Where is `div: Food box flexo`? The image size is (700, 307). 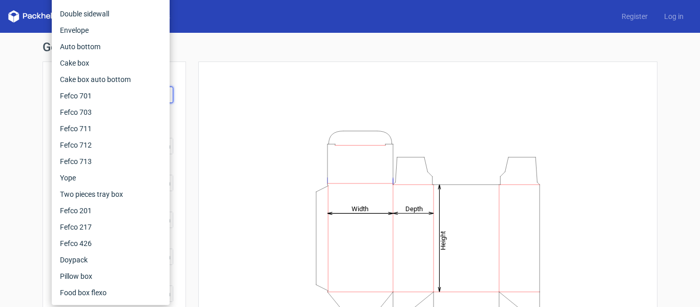 div: Food box flexo is located at coordinates (111, 292).